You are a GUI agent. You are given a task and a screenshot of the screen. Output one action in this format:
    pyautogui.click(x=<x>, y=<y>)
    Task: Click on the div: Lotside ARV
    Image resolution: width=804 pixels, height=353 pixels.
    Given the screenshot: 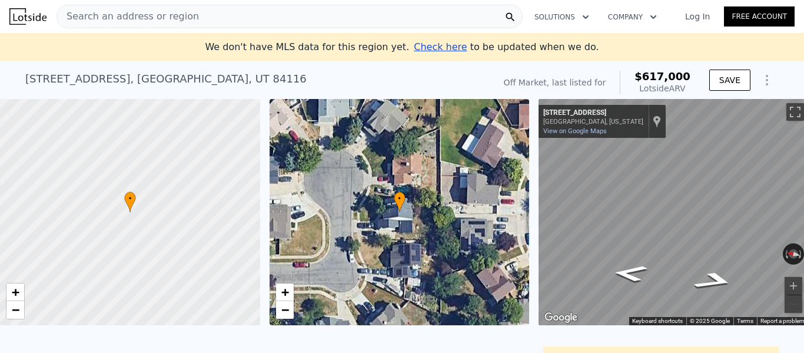 What is the action you would take?
    pyautogui.click(x=662, y=88)
    